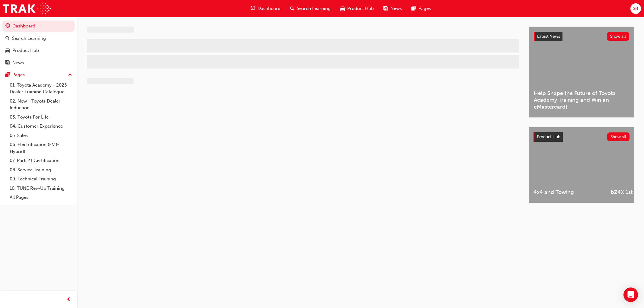 This screenshot has width=644, height=308. I want to click on a: All Pages, so click(41, 198).